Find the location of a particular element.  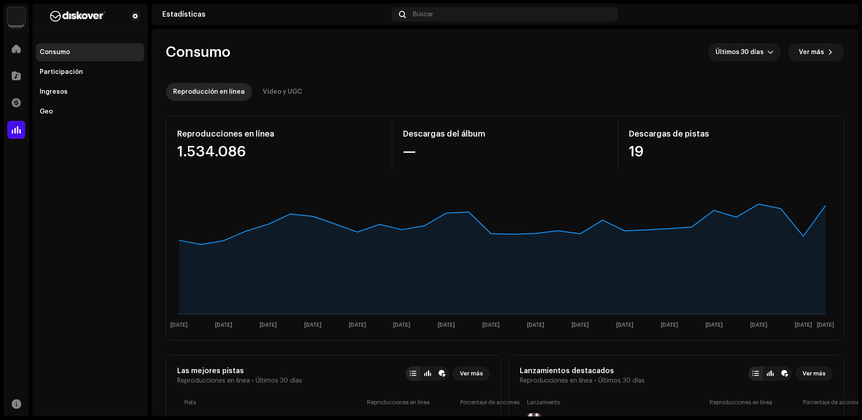

div: dropdown trigger is located at coordinates (770, 52).